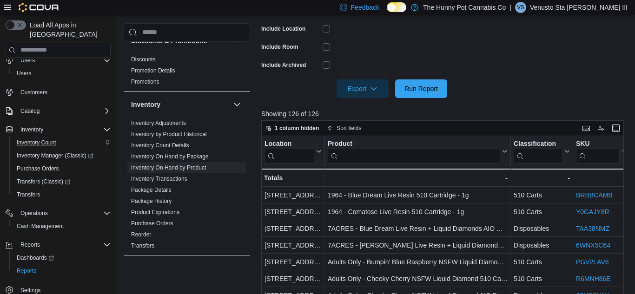 The width and height of the screenshot is (635, 294). What do you see at coordinates (143, 60) in the screenshot?
I see `span: Discounts` at bounding box center [143, 60].